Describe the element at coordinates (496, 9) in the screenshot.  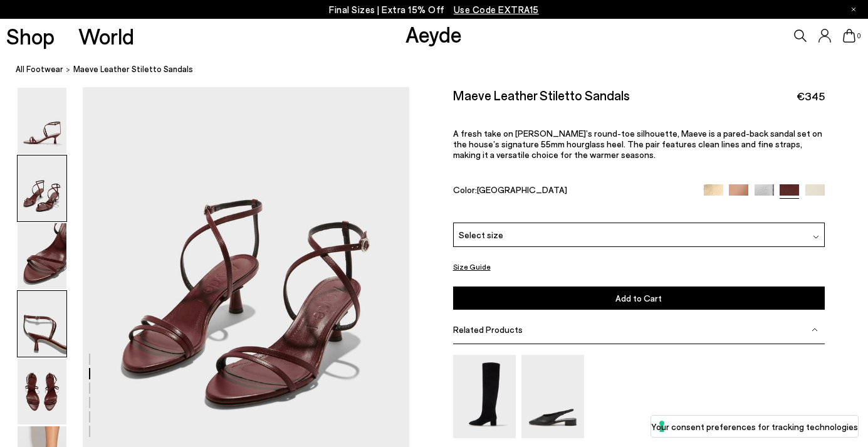
I see `span: Navigate to /collections/ss25-final-sizes` at that location.